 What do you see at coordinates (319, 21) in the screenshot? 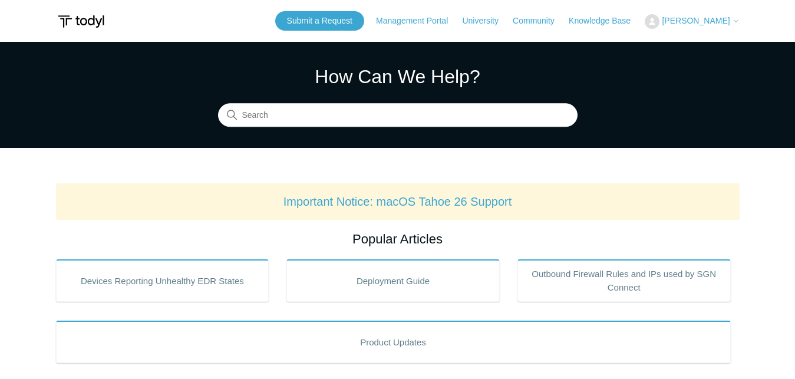
I see `a: Submit a Request` at bounding box center [319, 21].